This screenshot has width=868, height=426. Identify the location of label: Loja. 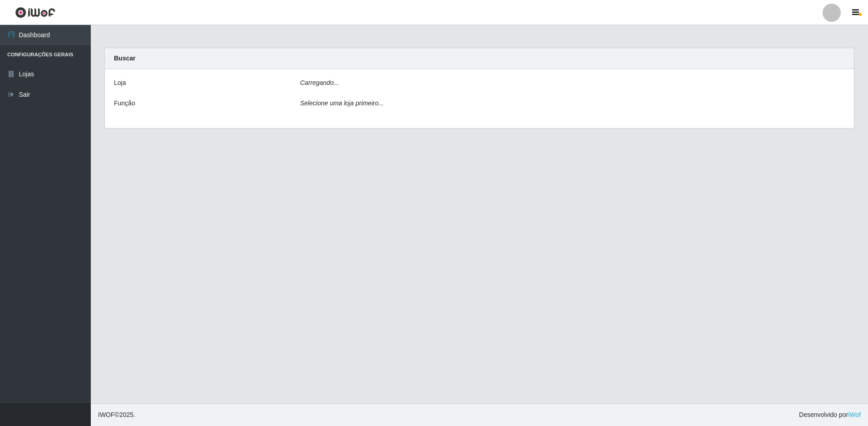
(120, 83).